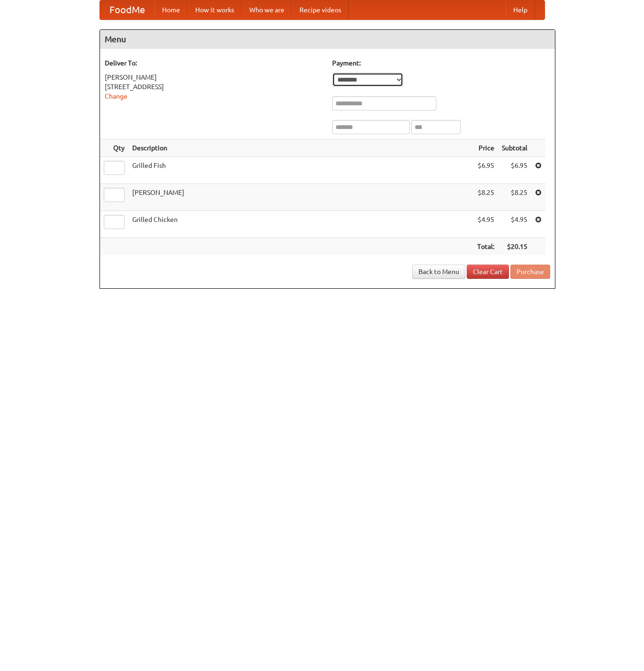  Describe the element at coordinates (127, 10) in the screenshot. I see `a: FoodMe` at that location.